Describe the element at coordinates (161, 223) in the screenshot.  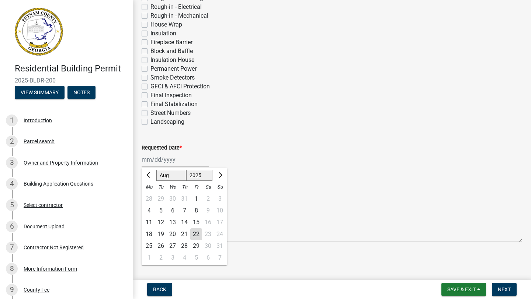
I see `div: 12` at that location.